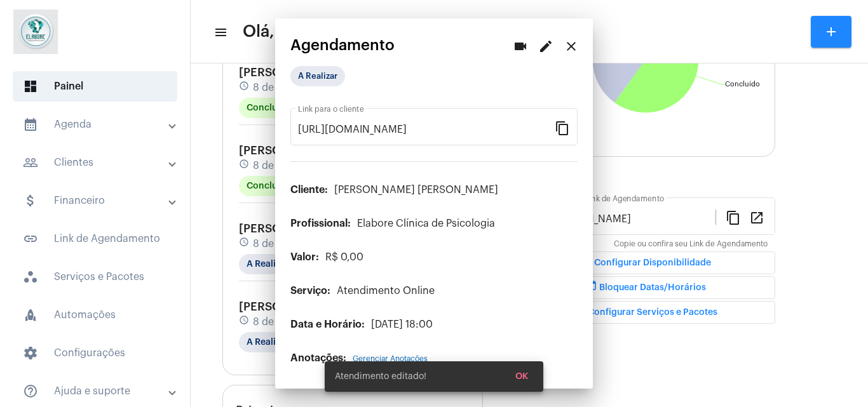 Image resolution: width=868 pixels, height=407 pixels. What do you see at coordinates (691, 245) in the screenshot?
I see `mat-hint: Copie ou confira seu Link de Agendamento` at bounding box center [691, 245].